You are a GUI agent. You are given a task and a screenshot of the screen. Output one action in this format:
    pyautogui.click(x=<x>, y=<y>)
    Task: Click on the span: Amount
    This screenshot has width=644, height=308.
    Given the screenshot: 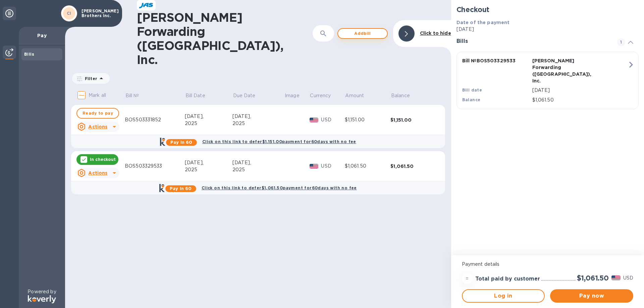 What is the action you would take?
    pyautogui.click(x=359, y=95)
    